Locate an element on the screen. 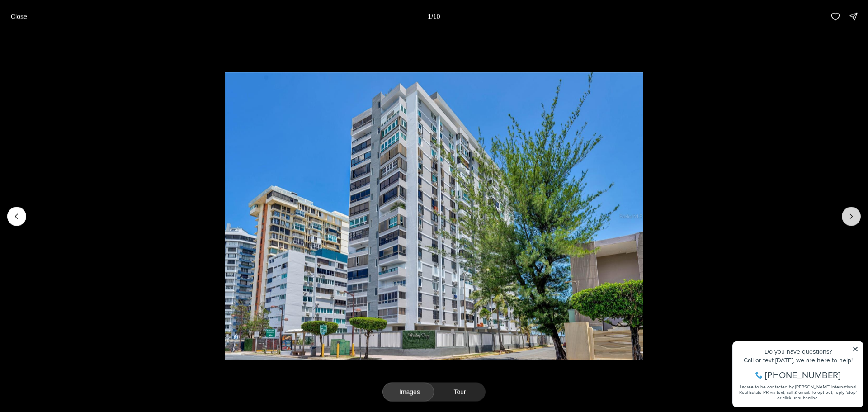  button: Images is located at coordinates (409, 392).